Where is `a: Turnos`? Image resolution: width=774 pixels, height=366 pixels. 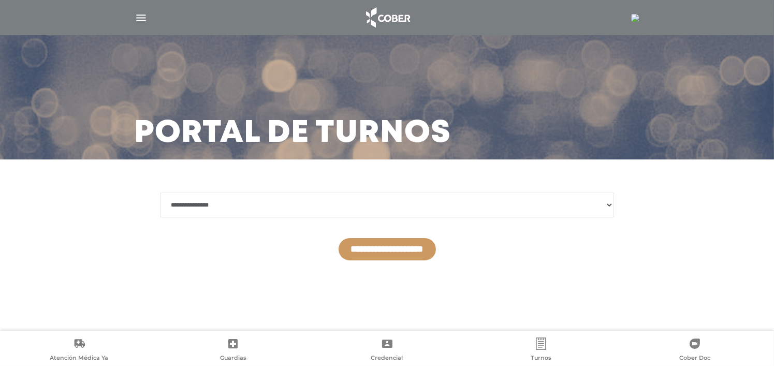
a: Turnos is located at coordinates (540, 350).